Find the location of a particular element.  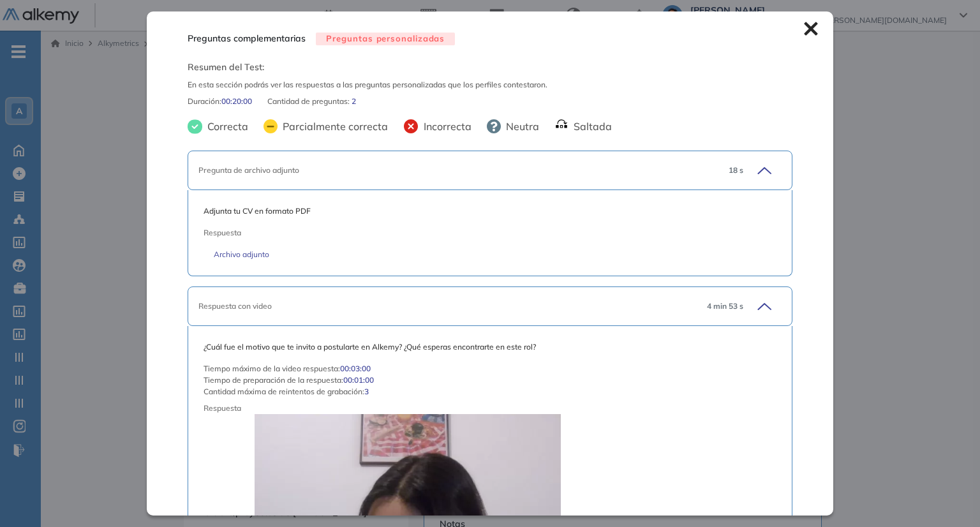

span: Saltada is located at coordinates (590, 126).